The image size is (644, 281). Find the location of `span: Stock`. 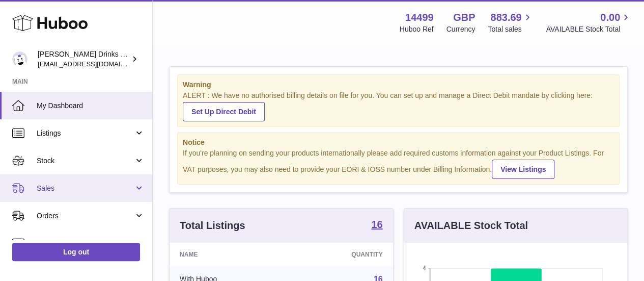

span: Stock is located at coordinates (85, 161).